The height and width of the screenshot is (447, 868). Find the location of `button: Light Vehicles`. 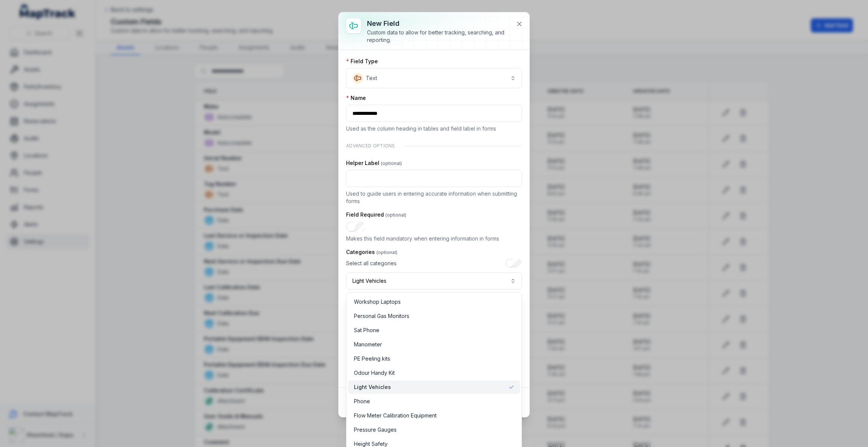

button: Light Vehicles is located at coordinates (434, 281).